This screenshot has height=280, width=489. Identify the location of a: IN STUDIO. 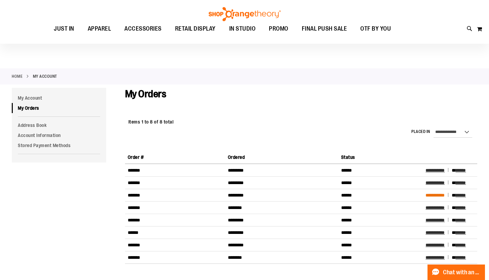
(242, 29).